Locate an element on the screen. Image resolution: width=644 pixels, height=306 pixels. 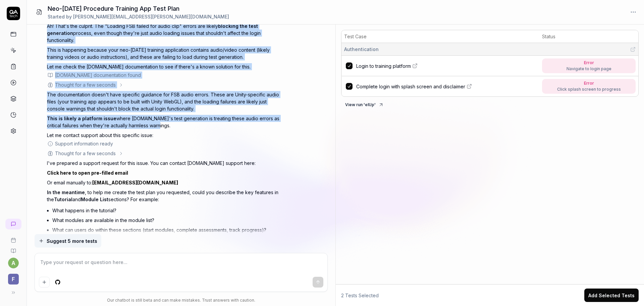
li: What can users do within these sections (start modules, complete assessments, track progress)? is located at coordinates (167, 230).